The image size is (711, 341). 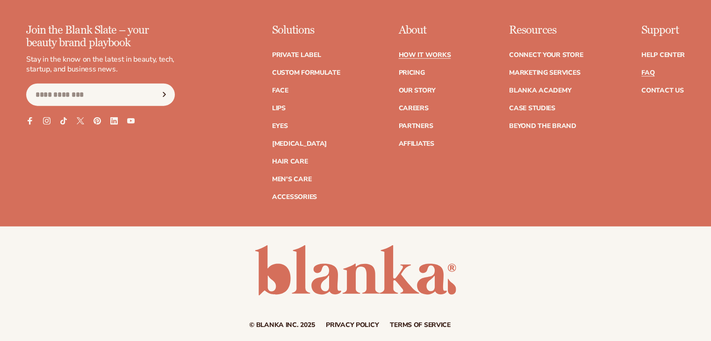 What do you see at coordinates (542, 126) in the screenshot?
I see `a: Beyond the brand` at bounding box center [542, 126].